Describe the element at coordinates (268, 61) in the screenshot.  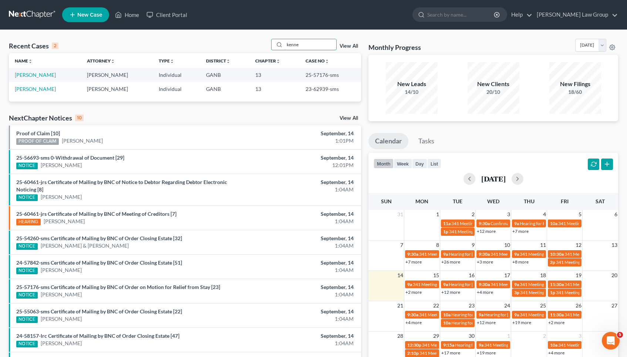
I see `a: Chapterunfold_more` at that location.